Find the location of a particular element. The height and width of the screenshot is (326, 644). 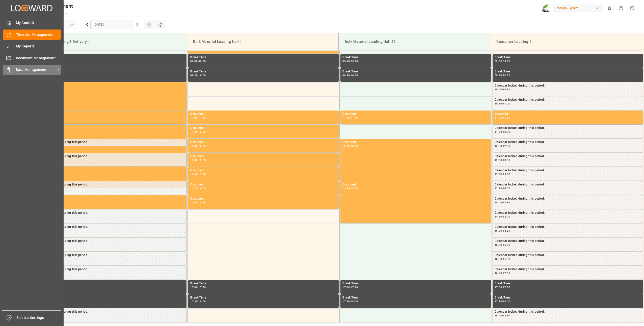

span: My Cockpit is located at coordinates (38, 23).